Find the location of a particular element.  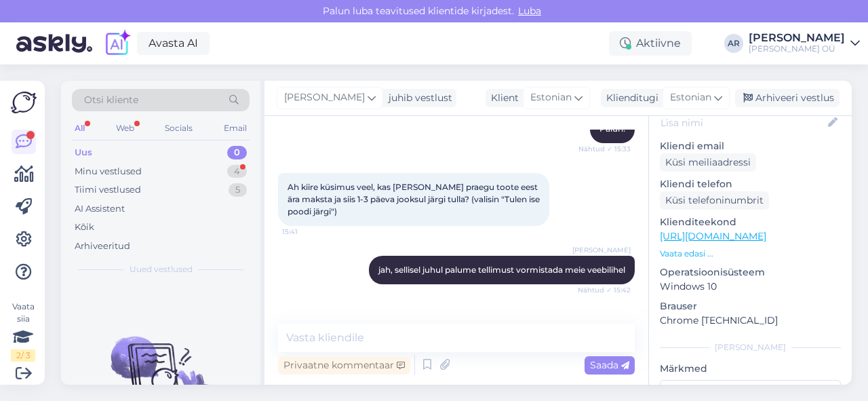

div: Aktiivne is located at coordinates (650, 43).